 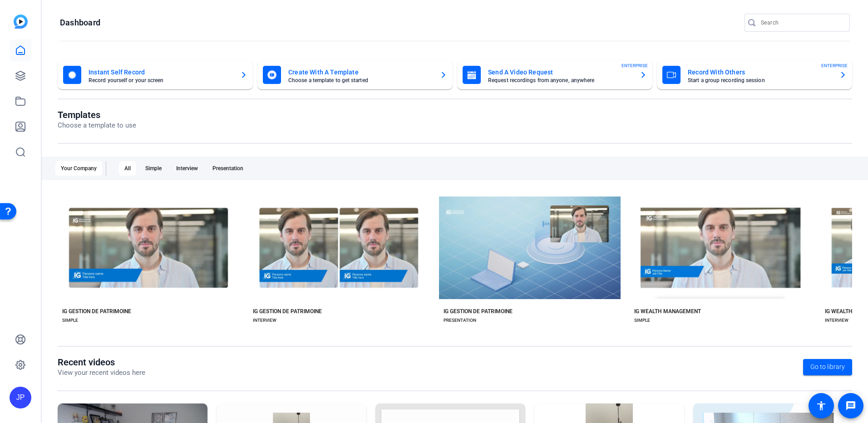 I want to click on h1: Recent videos, so click(x=101, y=362).